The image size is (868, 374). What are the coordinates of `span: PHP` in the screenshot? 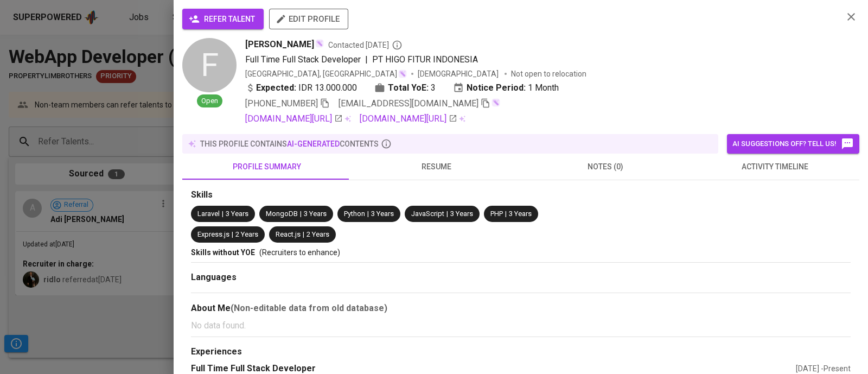 It's located at (496, 213).